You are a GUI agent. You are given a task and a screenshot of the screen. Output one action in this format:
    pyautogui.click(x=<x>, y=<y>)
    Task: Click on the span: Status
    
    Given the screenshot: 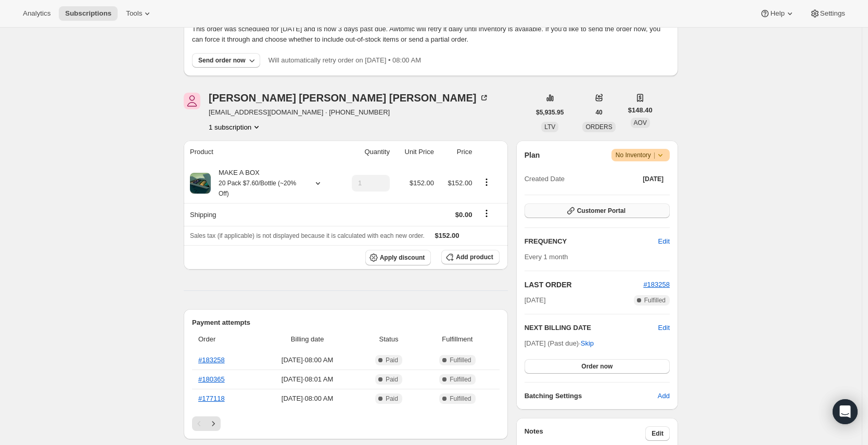 What is the action you would take?
    pyautogui.click(x=389, y=340)
    